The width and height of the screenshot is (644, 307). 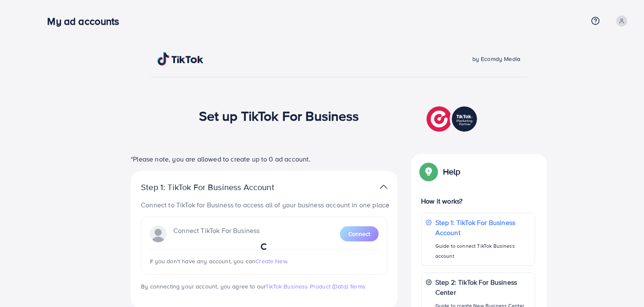 I want to click on img: TikTok, so click(x=181, y=59).